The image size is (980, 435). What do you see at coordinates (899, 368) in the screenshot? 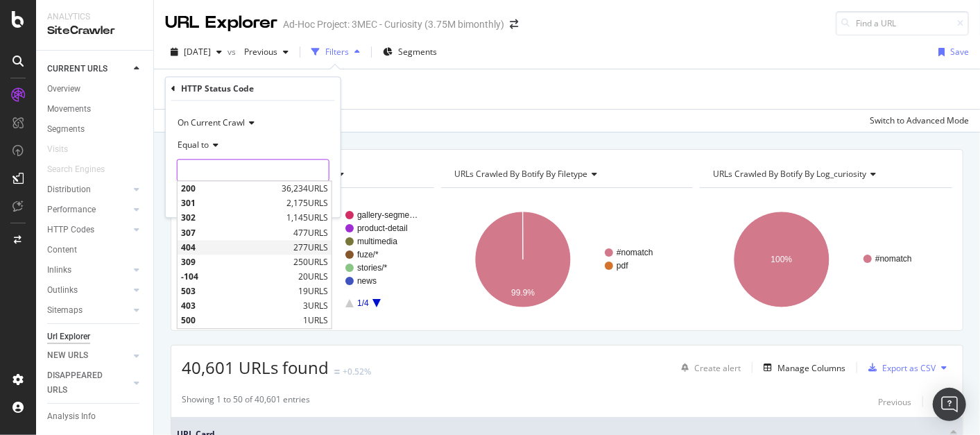
I see `button: Export as CSV` at bounding box center [899, 368].